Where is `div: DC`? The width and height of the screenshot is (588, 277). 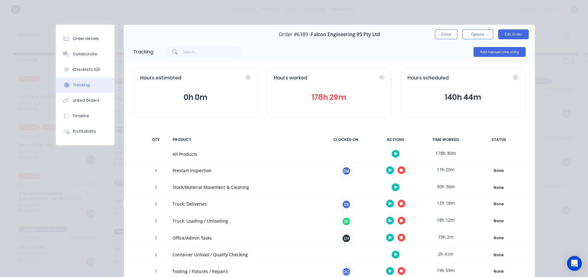 div: DC is located at coordinates (346, 271).